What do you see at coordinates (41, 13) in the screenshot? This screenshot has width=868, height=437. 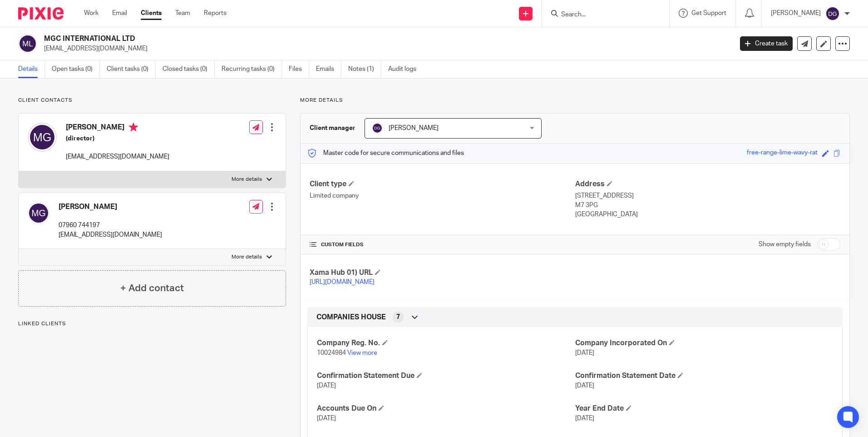 I see `img: Pixie` at bounding box center [41, 13].